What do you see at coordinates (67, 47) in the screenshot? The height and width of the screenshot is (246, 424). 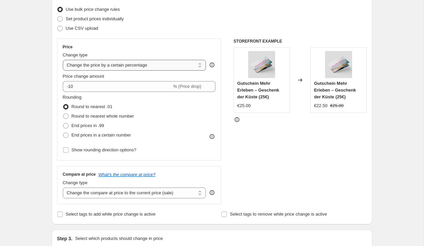 I see `h3: Price` at bounding box center [67, 47].